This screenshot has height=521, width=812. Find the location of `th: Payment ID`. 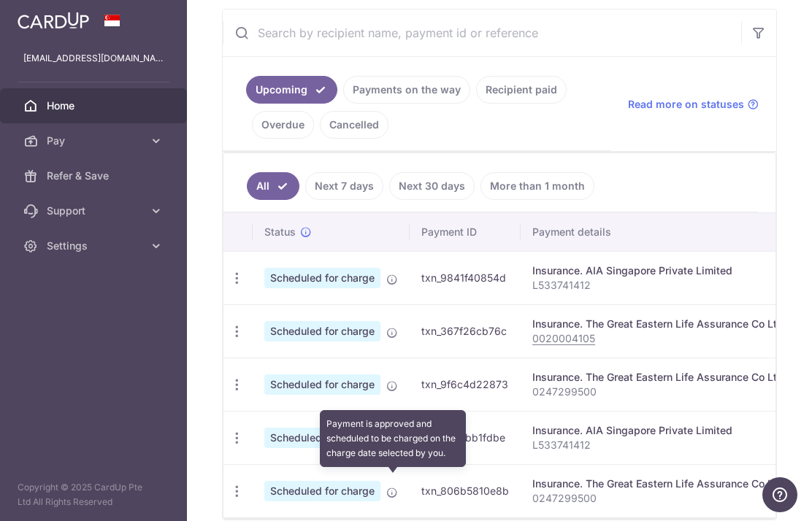

th: Payment ID is located at coordinates (465, 232).